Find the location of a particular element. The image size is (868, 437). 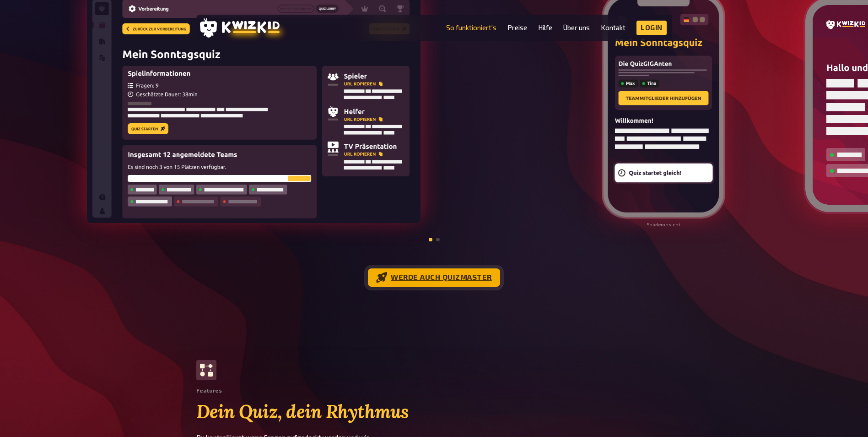

a: So funktioniert's is located at coordinates (472, 28).